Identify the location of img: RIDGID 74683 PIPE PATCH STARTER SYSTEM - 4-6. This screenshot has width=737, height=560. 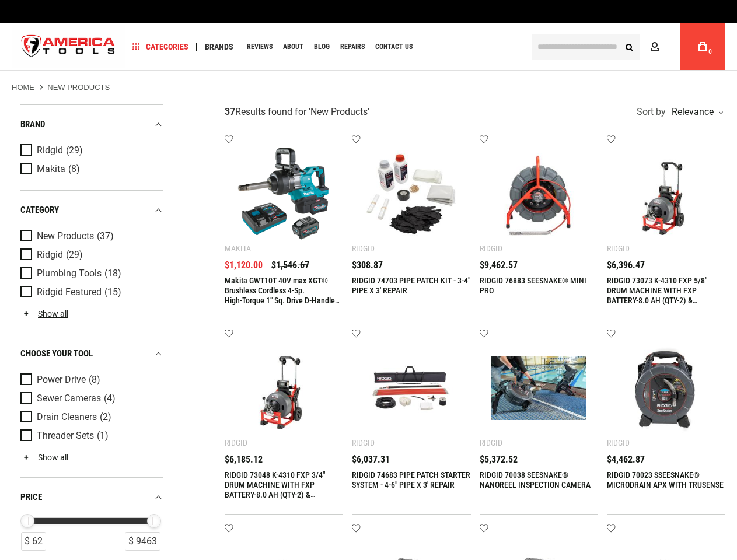
(411, 388).